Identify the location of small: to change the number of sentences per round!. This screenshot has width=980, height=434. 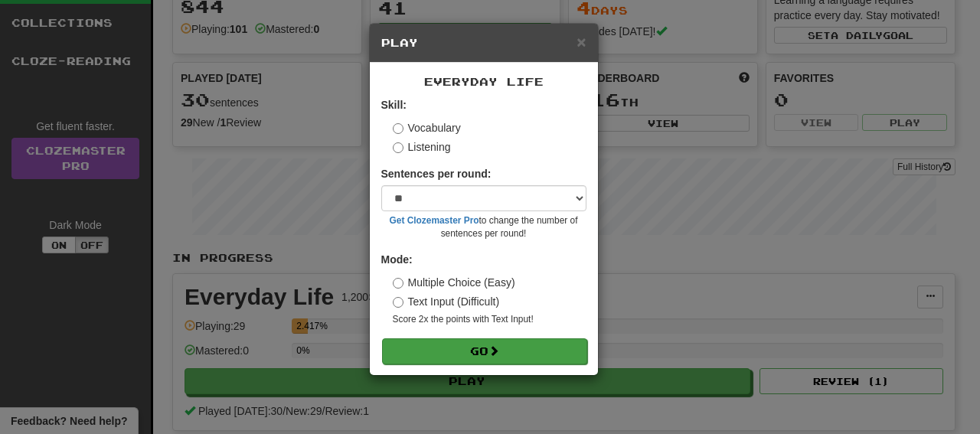
(484, 227).